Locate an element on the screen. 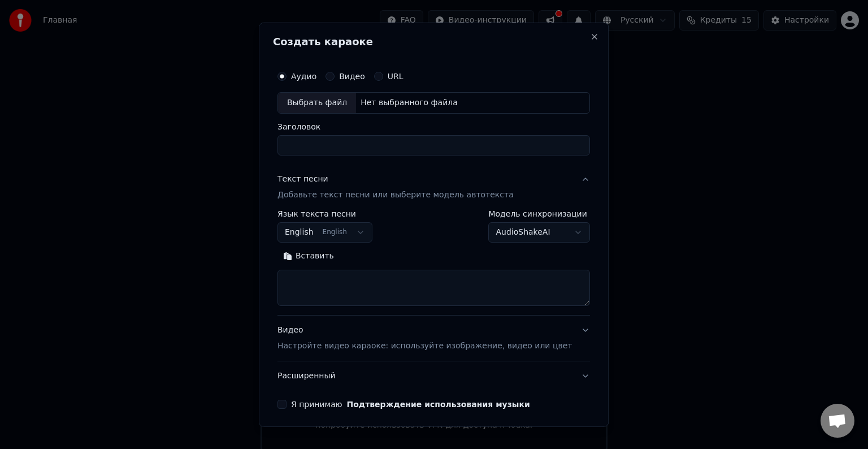 This screenshot has width=868, height=449. label: Аудио is located at coordinates (303, 76).